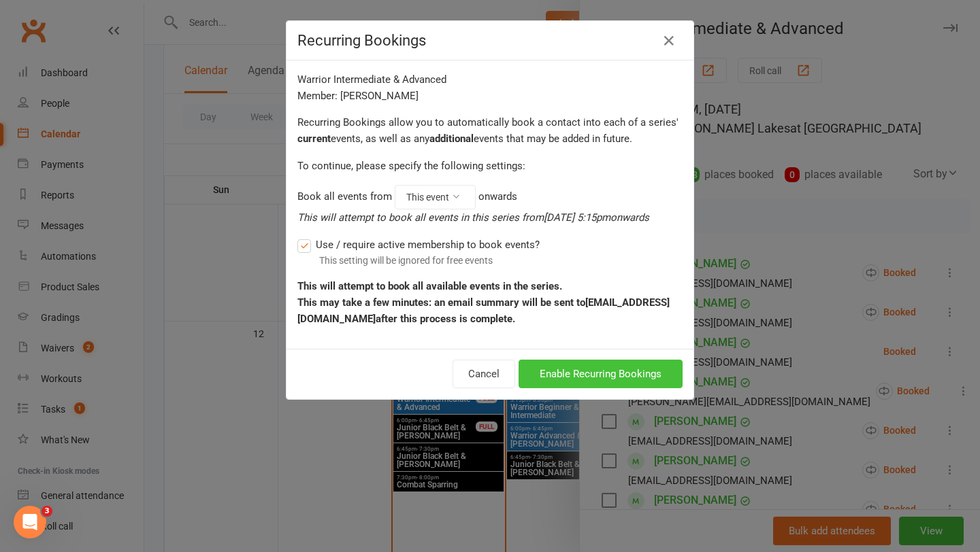 The width and height of the screenshot is (980, 552). Describe the element at coordinates (484, 374) in the screenshot. I see `button: Cancel` at that location.